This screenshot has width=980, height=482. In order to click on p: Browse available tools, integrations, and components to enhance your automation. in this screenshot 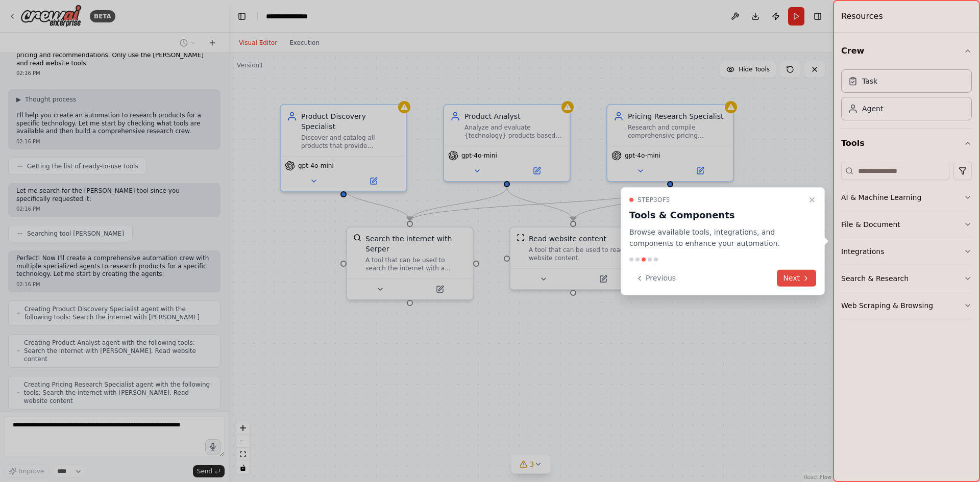, I will do `click(716, 238)`.